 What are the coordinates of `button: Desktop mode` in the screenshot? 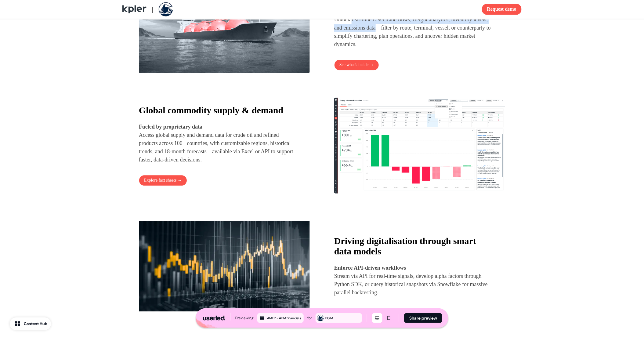 It's located at (377, 318).